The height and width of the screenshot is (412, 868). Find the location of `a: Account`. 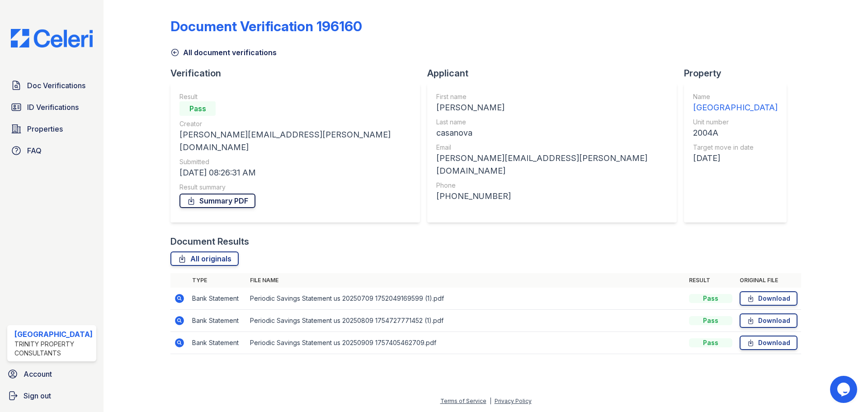

a: Account is located at coordinates (51, 374).